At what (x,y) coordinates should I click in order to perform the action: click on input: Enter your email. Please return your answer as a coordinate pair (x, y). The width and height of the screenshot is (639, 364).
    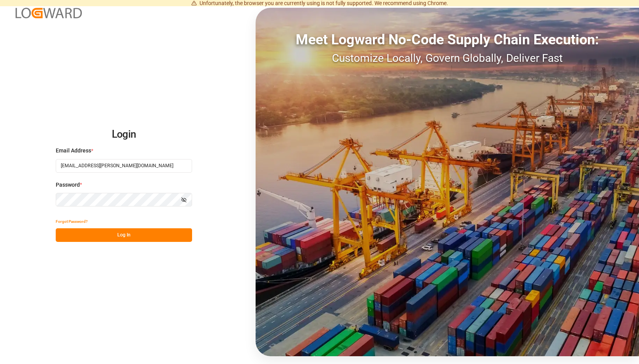
    Looking at the image, I should click on (124, 166).